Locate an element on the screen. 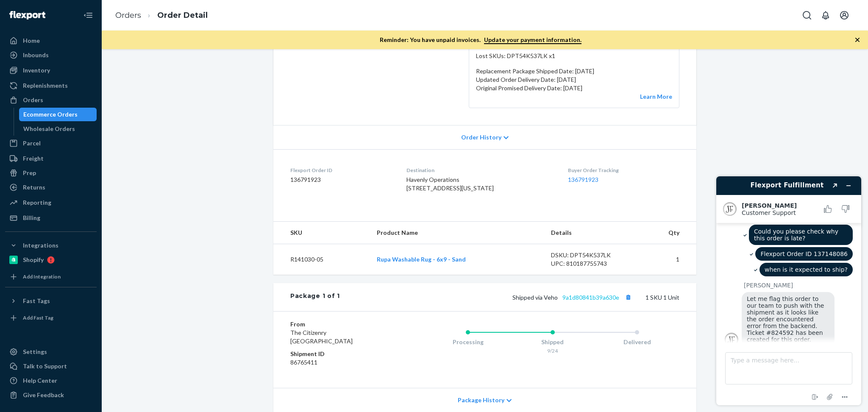 The height and width of the screenshot is (412, 868). div: DSKU: DPT54K537LK is located at coordinates (591, 255).